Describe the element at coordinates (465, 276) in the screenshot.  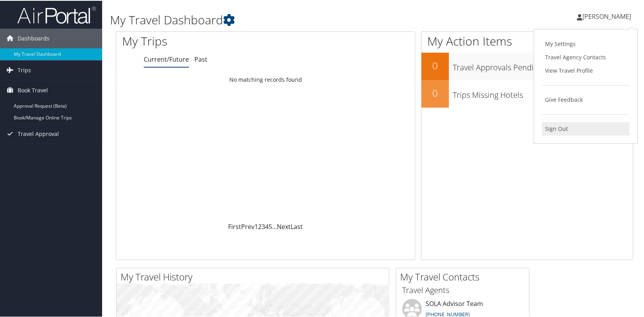
I see `h2: My Travel Contacts` at that location.